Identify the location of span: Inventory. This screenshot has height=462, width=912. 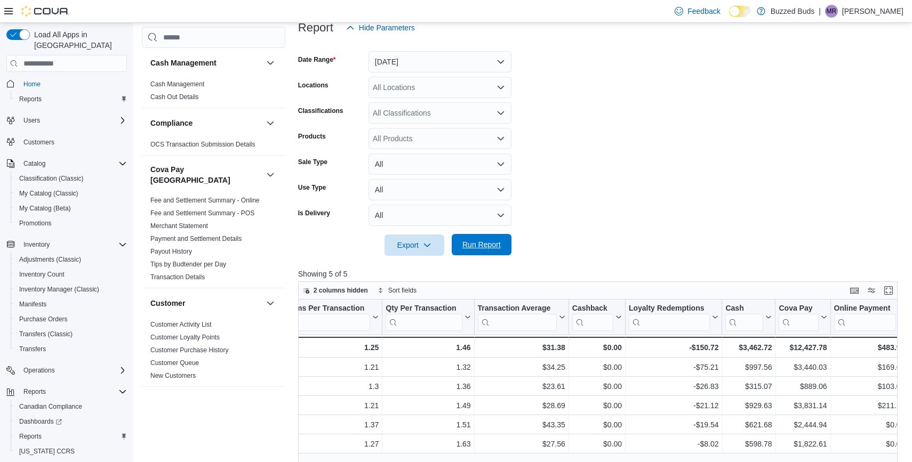
(36, 245).